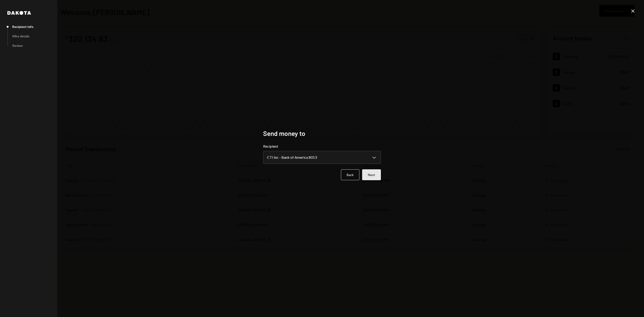 This screenshot has width=644, height=317. I want to click on div: Review, so click(18, 46).